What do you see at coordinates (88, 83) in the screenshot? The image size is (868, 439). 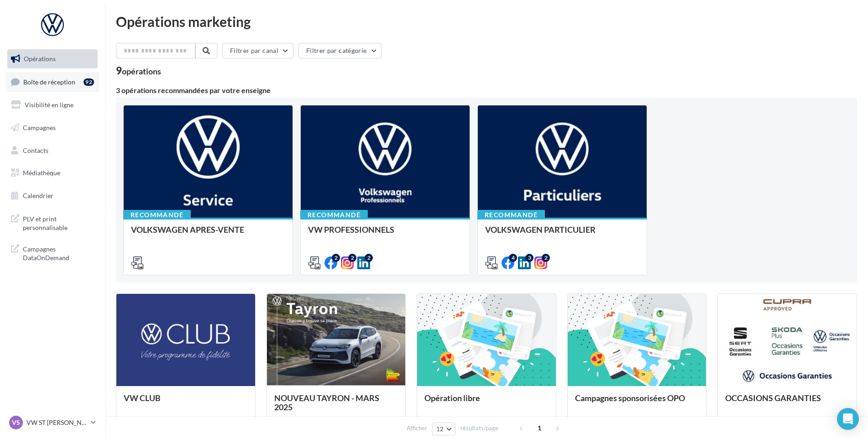 I see `div: 92` at bounding box center [88, 83].